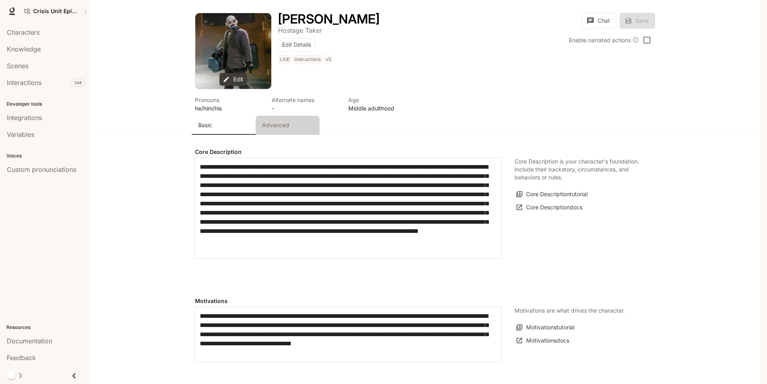 This screenshot has height=384, width=767. I want to click on button: Edit Details, so click(296, 45).